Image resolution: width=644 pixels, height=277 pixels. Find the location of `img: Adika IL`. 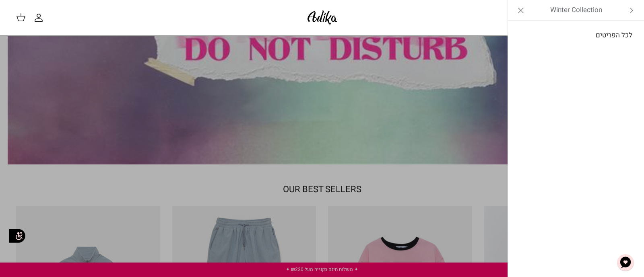

img: Adika IL is located at coordinates (322, 17).